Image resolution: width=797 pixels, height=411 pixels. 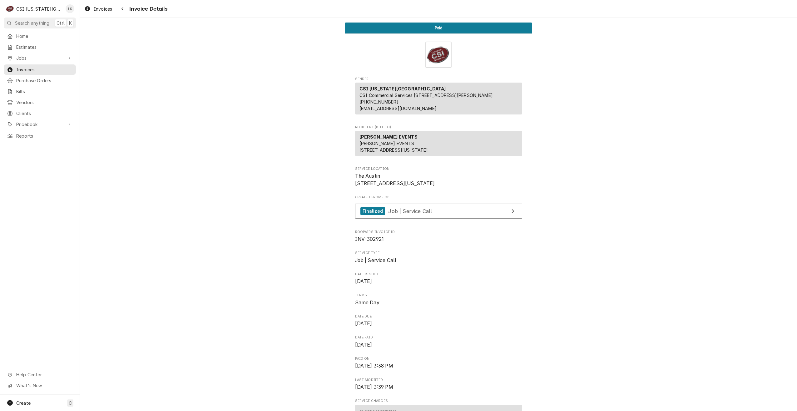 I want to click on span: Jobs, so click(x=40, y=58).